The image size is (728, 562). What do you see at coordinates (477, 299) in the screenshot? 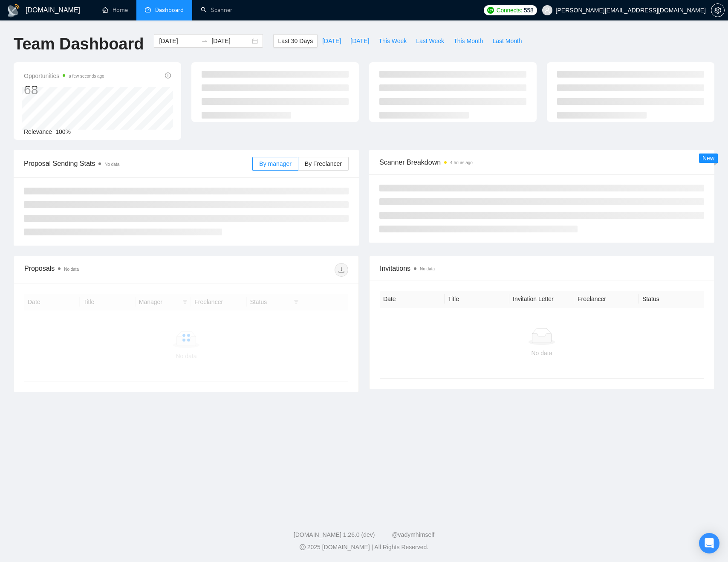
I see `th: Title` at bounding box center [477, 299].